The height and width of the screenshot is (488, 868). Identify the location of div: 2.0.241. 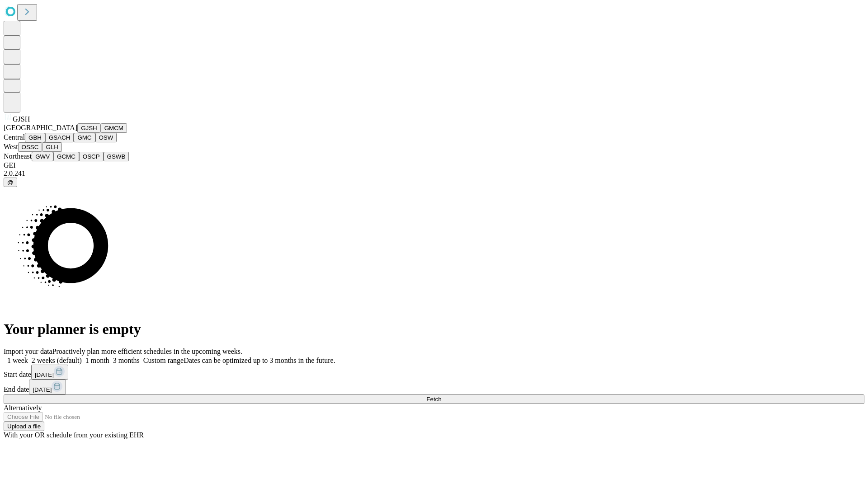
(434, 173).